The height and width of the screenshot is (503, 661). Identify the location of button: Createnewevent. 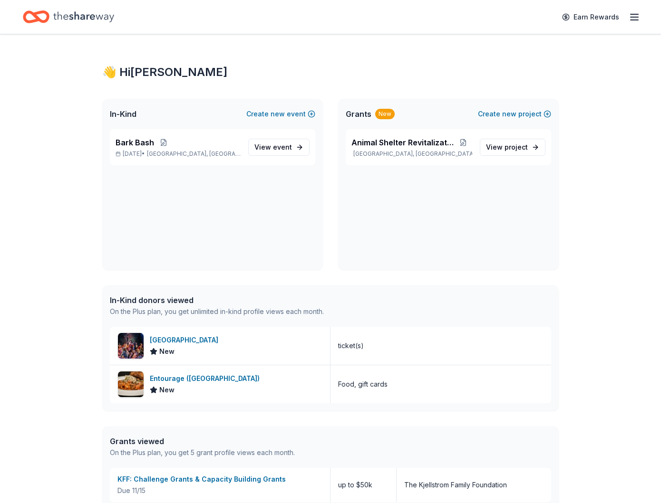
(280, 114).